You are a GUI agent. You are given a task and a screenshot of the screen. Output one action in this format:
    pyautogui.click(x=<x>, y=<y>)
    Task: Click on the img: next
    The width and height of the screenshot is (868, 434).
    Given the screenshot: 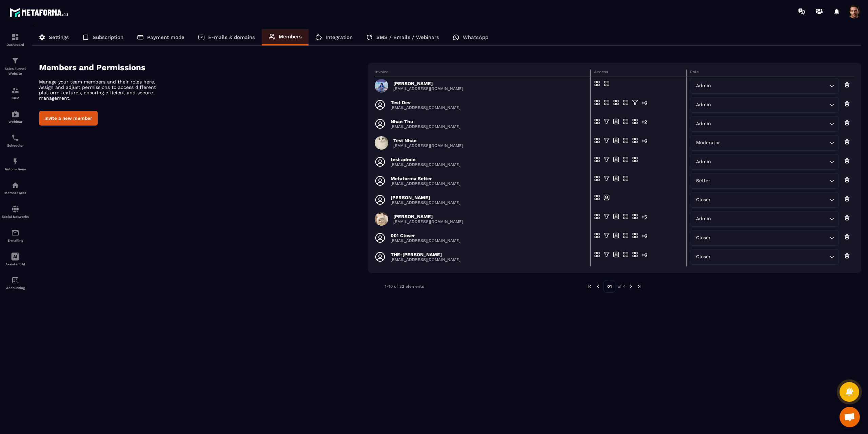 What is the action you would take?
    pyautogui.click(x=640, y=287)
    